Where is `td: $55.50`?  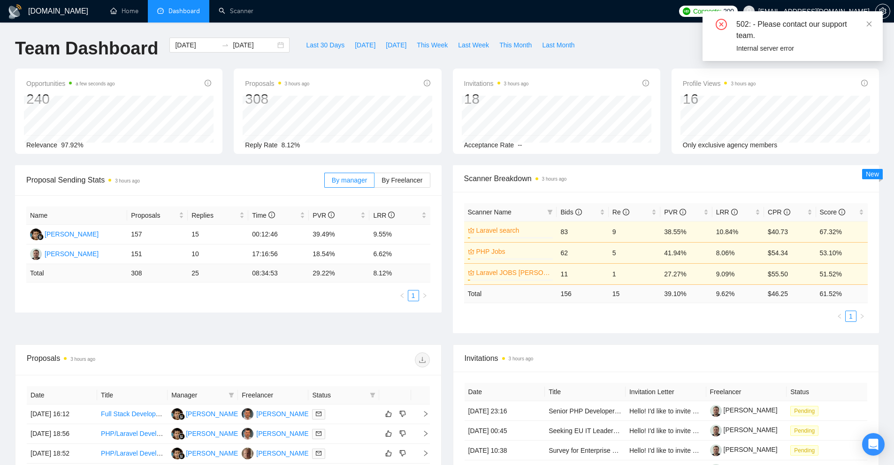
td: $55.50 is located at coordinates (789, 273).